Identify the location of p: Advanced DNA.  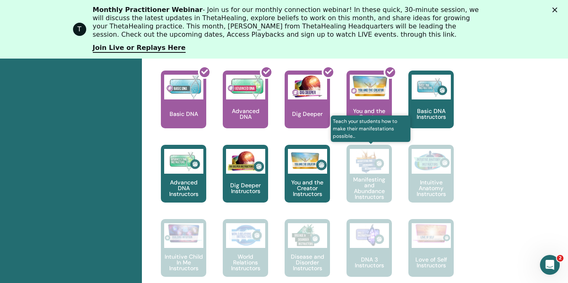
(246, 114).